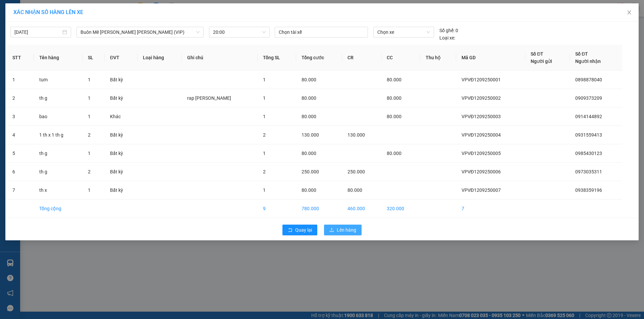 This screenshot has width=644, height=319. Describe the element at coordinates (58, 135) in the screenshot. I see `td: 1 th x 1 th g` at that location.